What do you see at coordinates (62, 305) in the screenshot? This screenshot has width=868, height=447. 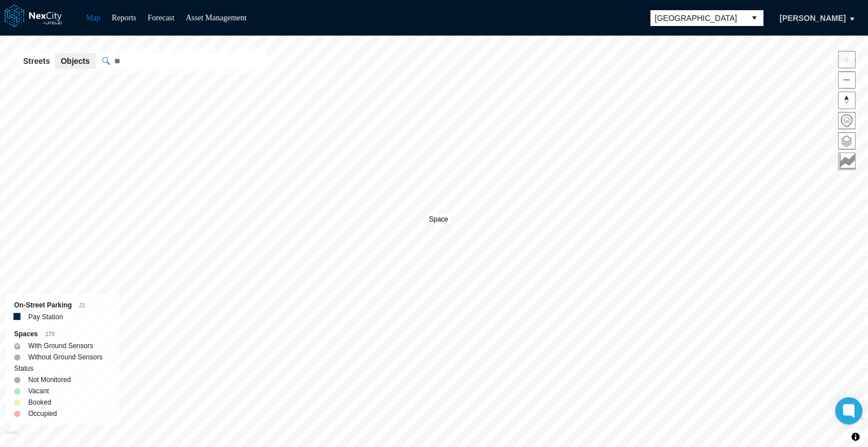 I see `div: On-Street Parking` at bounding box center [62, 305].